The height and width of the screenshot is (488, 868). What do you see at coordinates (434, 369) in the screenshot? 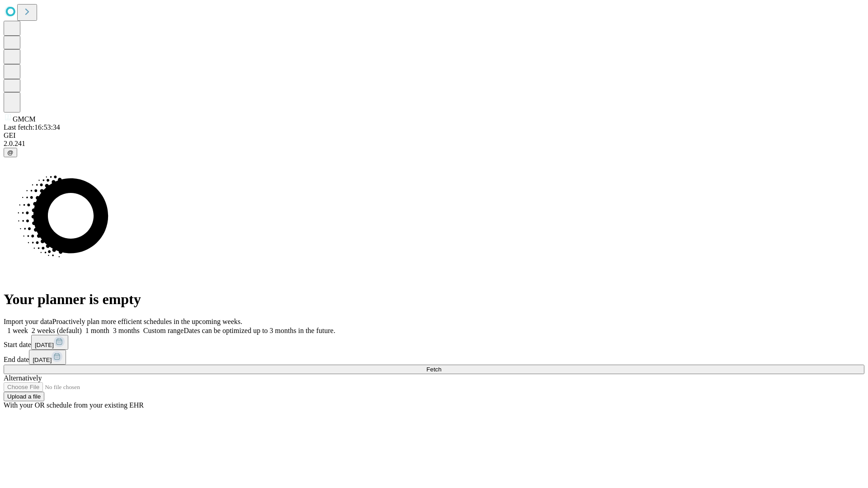
I see `span: Fetch` at bounding box center [434, 369].